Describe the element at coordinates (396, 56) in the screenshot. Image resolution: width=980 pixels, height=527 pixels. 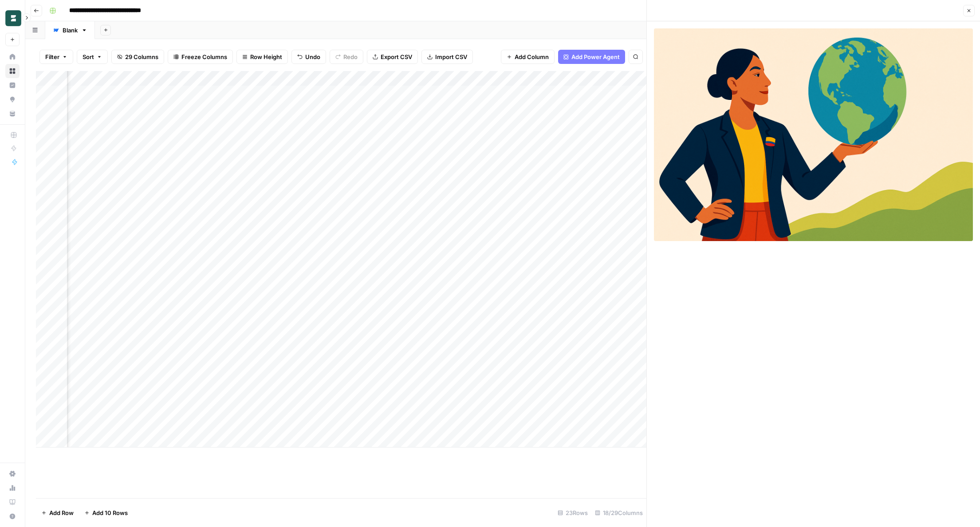
I see `span: Export CSV` at that location.